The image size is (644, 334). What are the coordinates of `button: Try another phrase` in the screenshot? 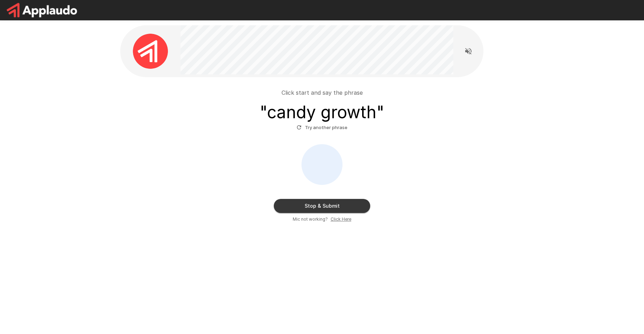 It's located at (322, 128).